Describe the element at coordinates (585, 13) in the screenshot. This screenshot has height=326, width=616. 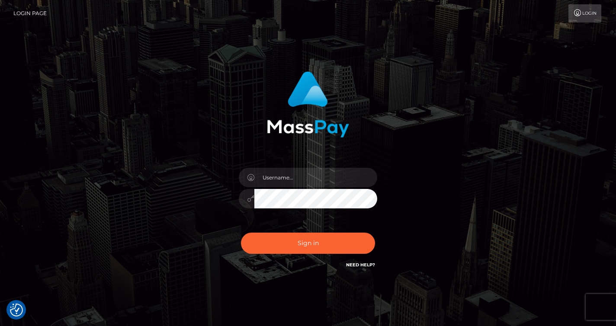
I see `a: Login` at that location.